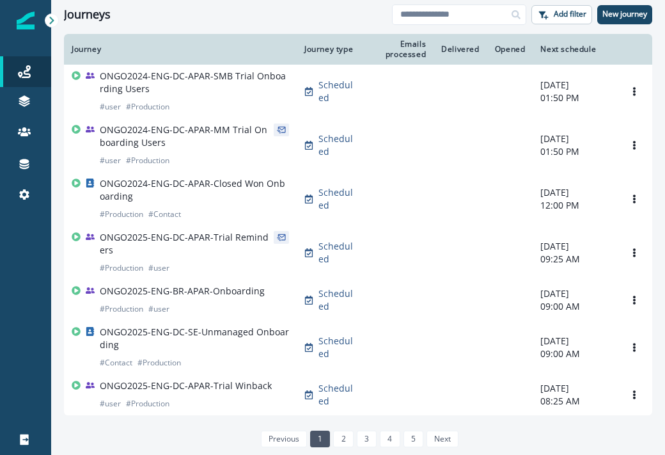 This screenshot has height=455, width=665. What do you see at coordinates (343, 439) in the screenshot?
I see `a: Page 2` at bounding box center [343, 439].